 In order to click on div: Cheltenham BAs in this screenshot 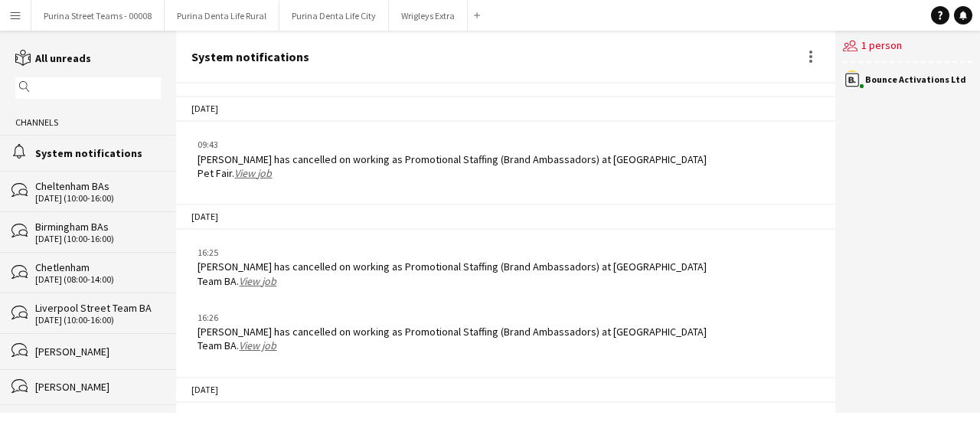, I will do `click(98, 186)`.